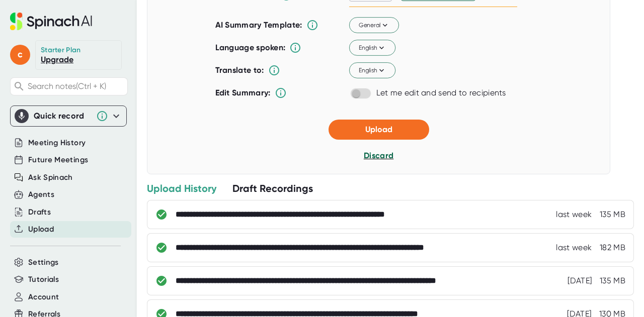  Describe the element at coordinates (41, 194) in the screenshot. I see `button: Agents` at that location.